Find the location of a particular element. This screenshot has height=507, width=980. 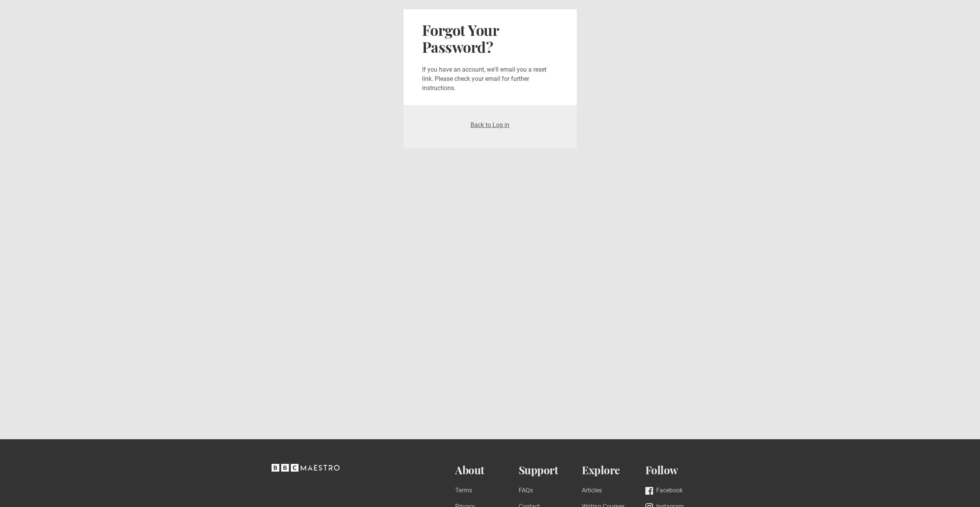

h2: Support is located at coordinates (551, 470).